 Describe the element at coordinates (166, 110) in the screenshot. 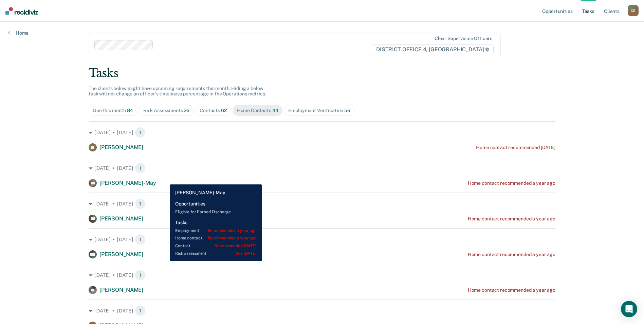

I see `div: Risk Assessments` at that location.